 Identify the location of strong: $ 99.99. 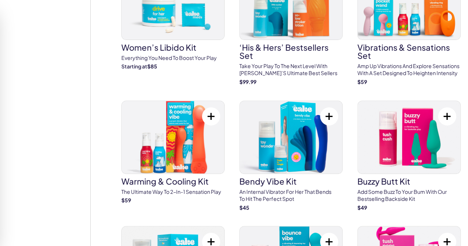
(248, 82).